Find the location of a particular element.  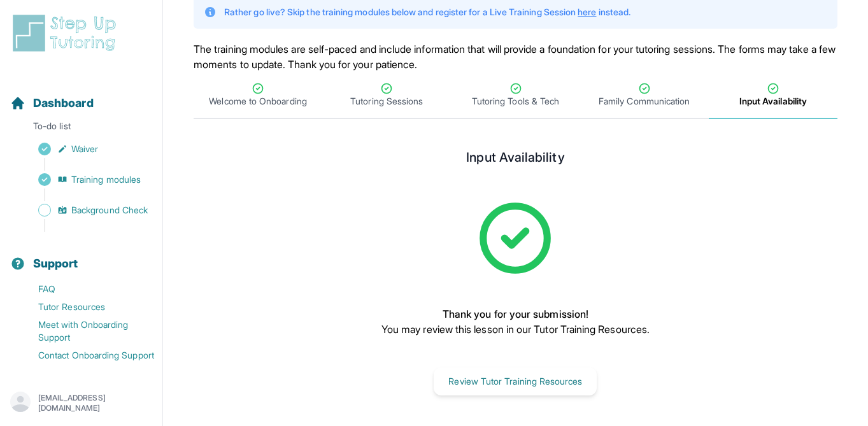

a: Review Tutor Training Resources is located at coordinates (515, 381).